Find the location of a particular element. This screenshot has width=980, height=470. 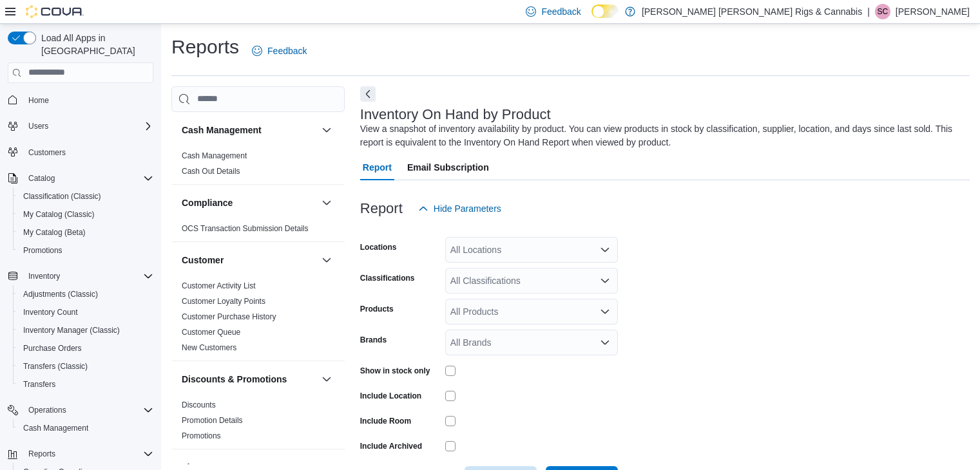

input: Dark Mode is located at coordinates (605, 11).